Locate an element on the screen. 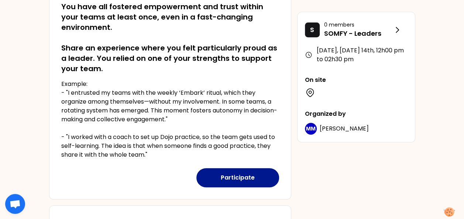 The image size is (464, 219). p: 0 members is located at coordinates (358, 25).